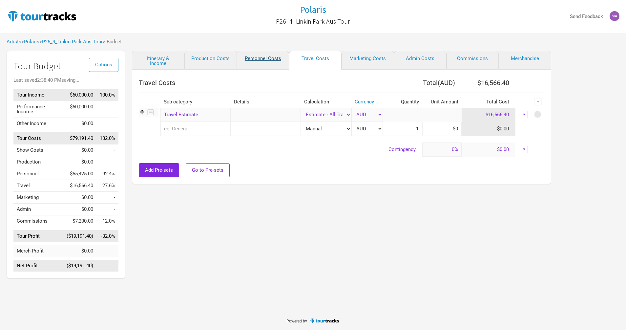 This screenshot has width=626, height=330. What do you see at coordinates (107, 198) in the screenshot?
I see `td: Marketing as % of Tour Income` at bounding box center [107, 198].